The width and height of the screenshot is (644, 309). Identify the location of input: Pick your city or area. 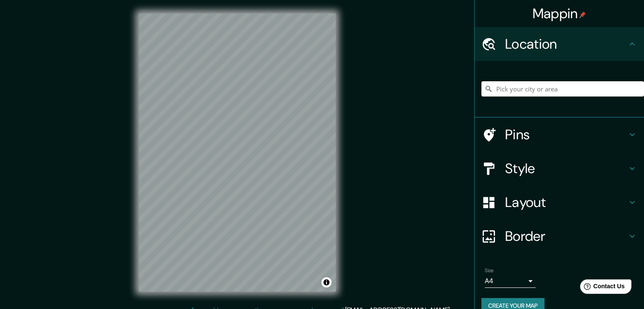
(563, 89).